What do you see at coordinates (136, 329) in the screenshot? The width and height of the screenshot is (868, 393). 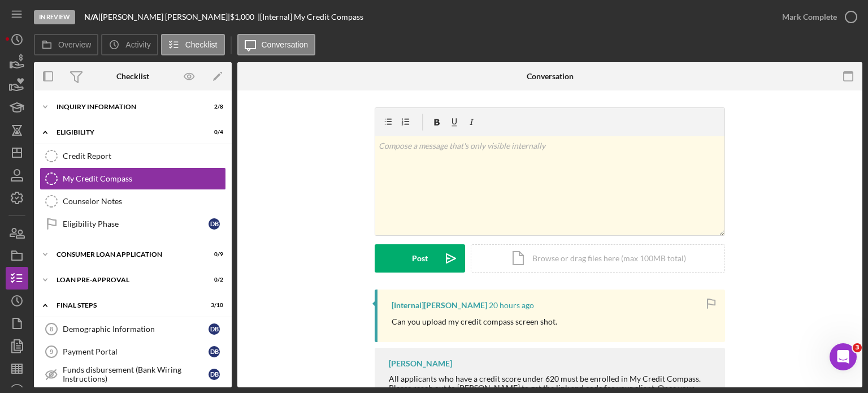 I see `div: Demographic Information` at bounding box center [136, 329].